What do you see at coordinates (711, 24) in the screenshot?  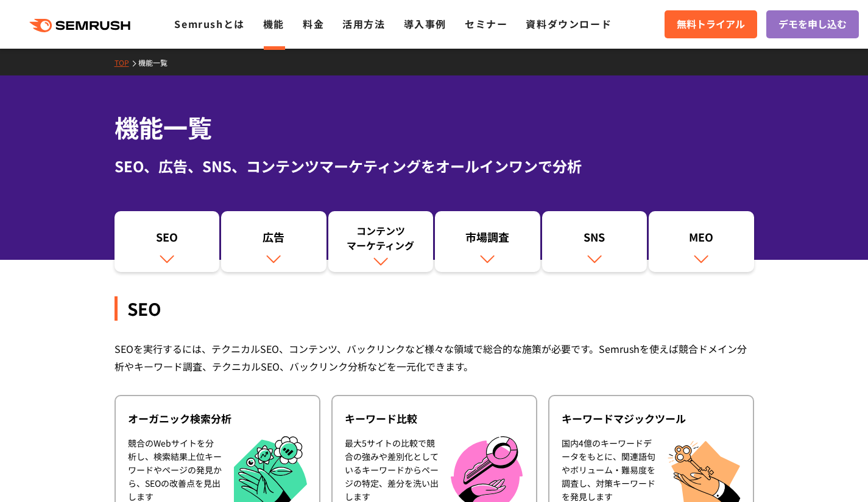 I see `a: 無料トライアル` at bounding box center [711, 24].